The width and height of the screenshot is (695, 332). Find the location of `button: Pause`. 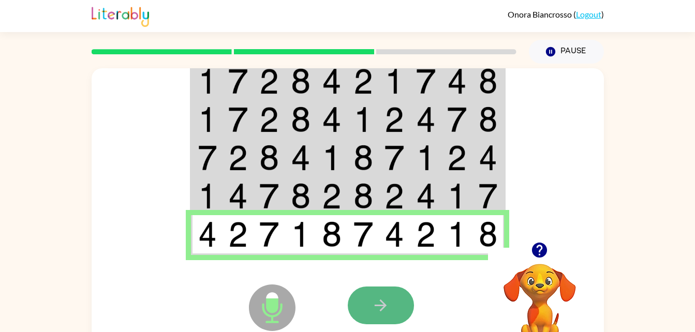

button: Pause is located at coordinates (566, 52).